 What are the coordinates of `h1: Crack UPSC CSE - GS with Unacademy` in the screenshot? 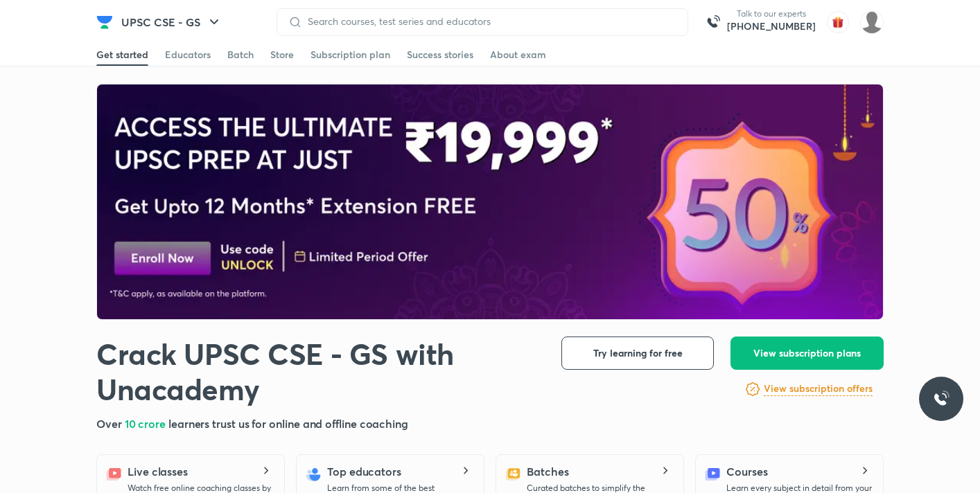 It's located at (318, 372).